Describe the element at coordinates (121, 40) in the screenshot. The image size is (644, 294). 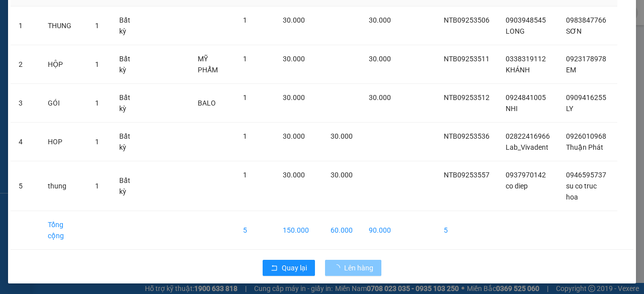
I see `div: 0946595737` at that location.